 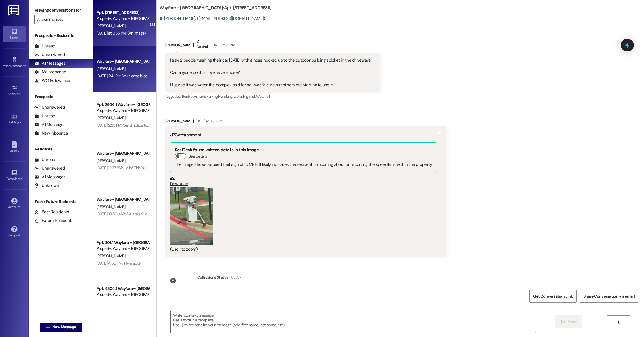 What do you see at coordinates (304, 181) in the screenshot?
I see `a: Download` at bounding box center [304, 181].